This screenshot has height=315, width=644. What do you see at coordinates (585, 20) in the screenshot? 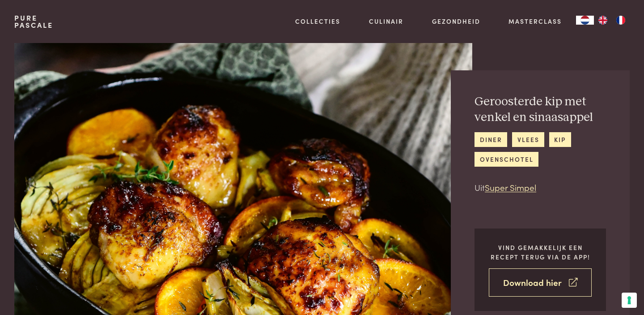
I see `div: Language` at bounding box center [585, 20].